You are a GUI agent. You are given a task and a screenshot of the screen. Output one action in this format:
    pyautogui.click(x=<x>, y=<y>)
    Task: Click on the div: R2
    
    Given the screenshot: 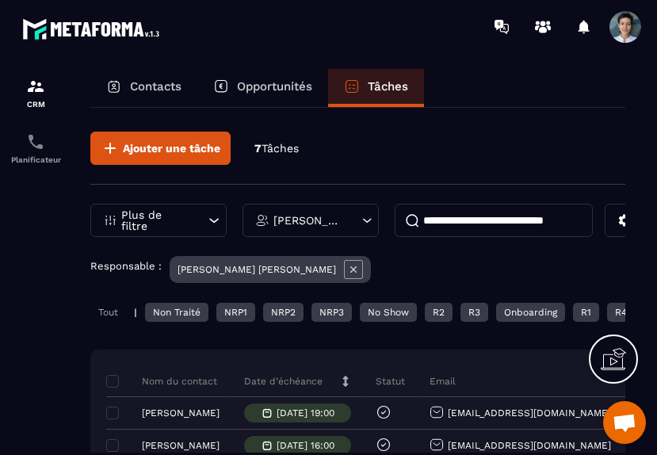 What is the action you would take?
    pyautogui.click(x=438, y=312)
    